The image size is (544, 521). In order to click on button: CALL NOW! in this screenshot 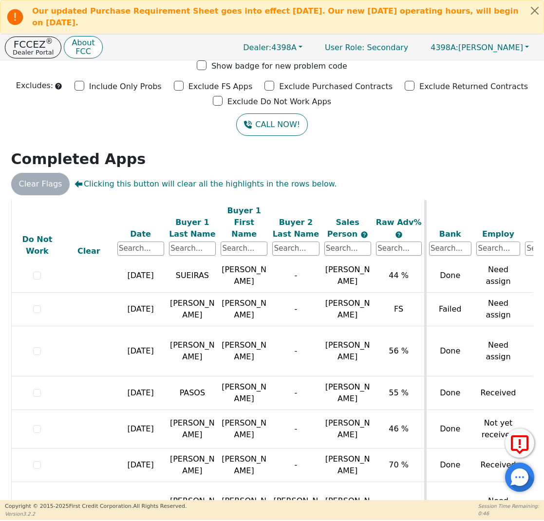, I will do `click(272, 125)`.